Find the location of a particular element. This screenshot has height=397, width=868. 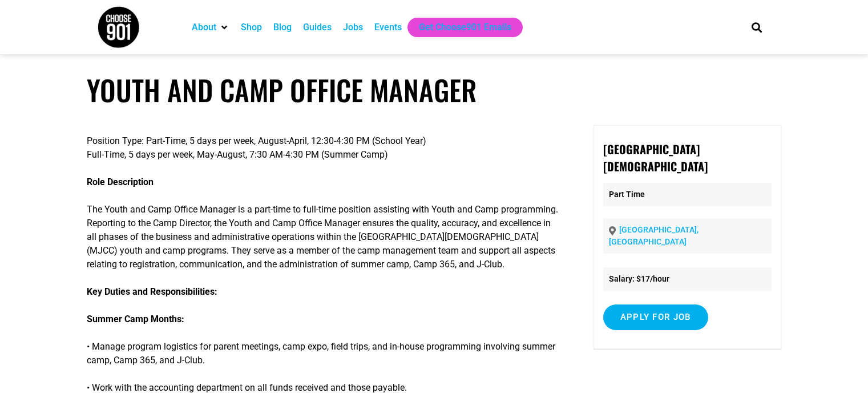

a: Guides is located at coordinates (317, 27).